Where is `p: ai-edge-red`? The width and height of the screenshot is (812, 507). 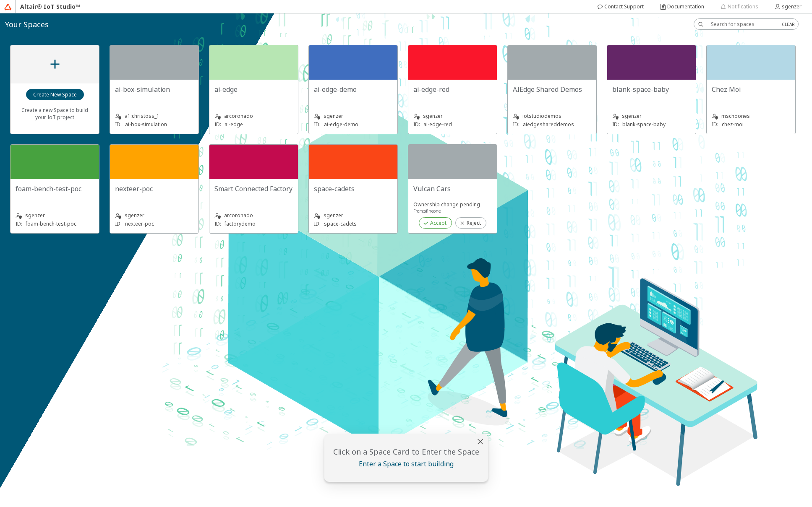
p: ai-edge-red is located at coordinates (438, 124).